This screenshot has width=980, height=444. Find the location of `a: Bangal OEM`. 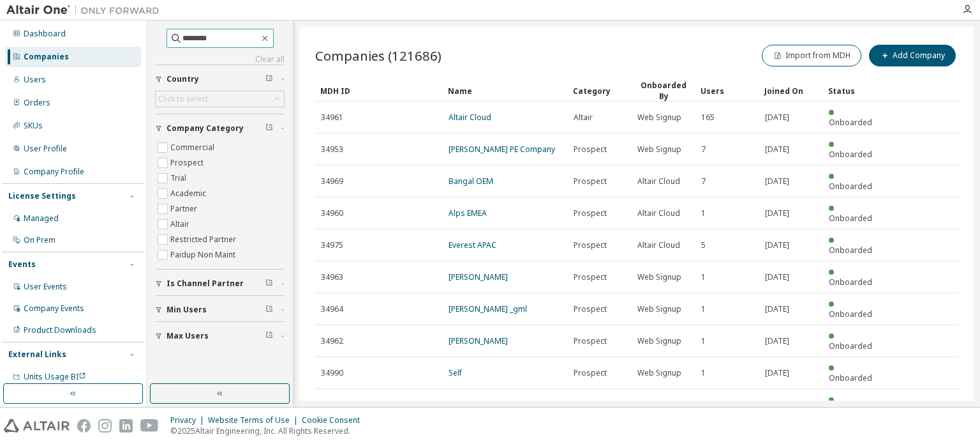

a: Bangal OEM is located at coordinates (471, 181).